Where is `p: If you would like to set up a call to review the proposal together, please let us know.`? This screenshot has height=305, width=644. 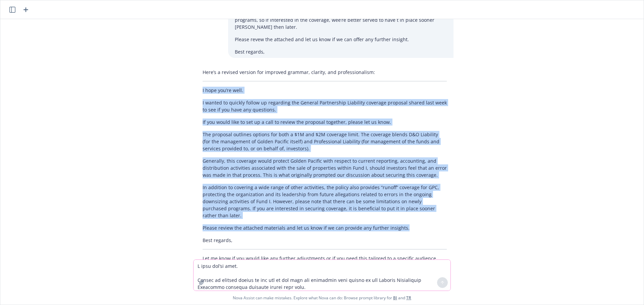 p: If you would like to set up a call to review the proposal together, please let us know. is located at coordinates (324, 122).